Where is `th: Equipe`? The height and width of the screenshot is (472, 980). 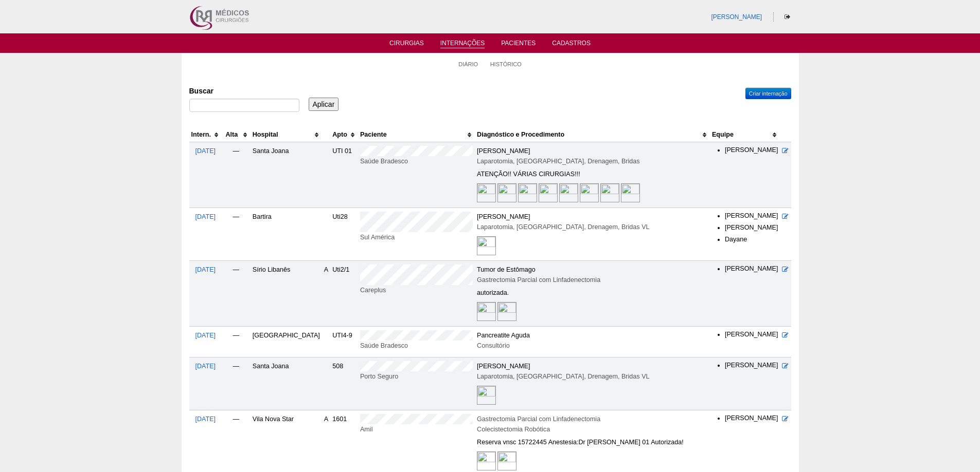
th: Equipe is located at coordinates (745, 135).